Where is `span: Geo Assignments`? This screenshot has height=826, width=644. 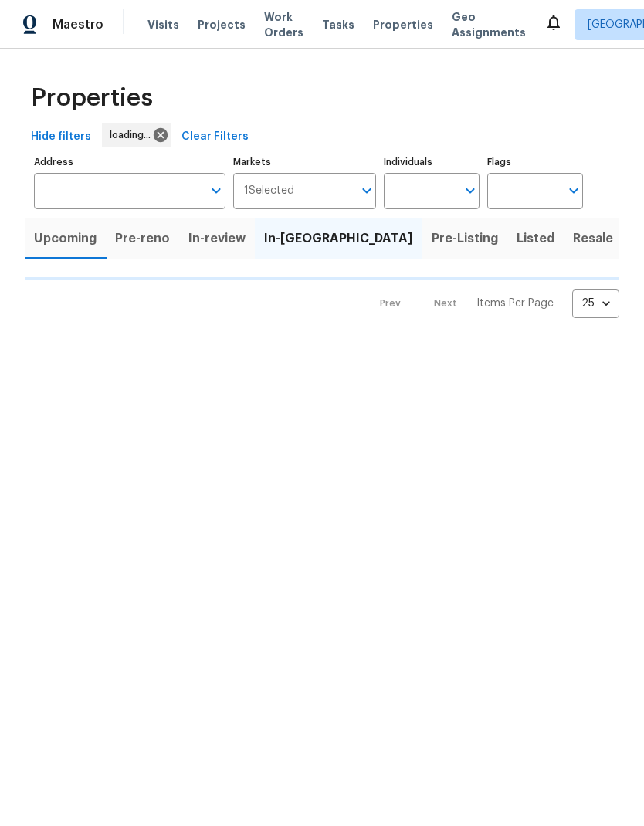 span: Geo Assignments is located at coordinates (489, 24).